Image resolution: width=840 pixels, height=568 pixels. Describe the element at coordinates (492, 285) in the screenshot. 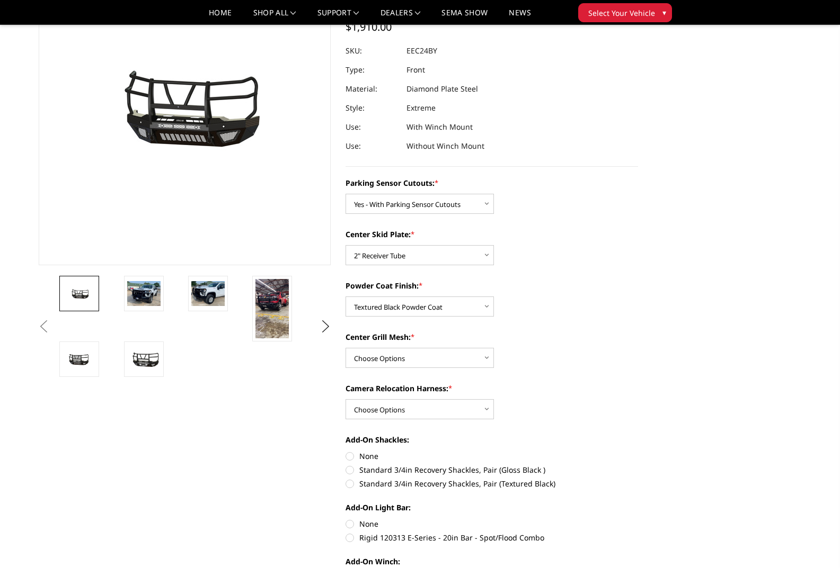

I see `label: Powder Coat Finish:` at that location.